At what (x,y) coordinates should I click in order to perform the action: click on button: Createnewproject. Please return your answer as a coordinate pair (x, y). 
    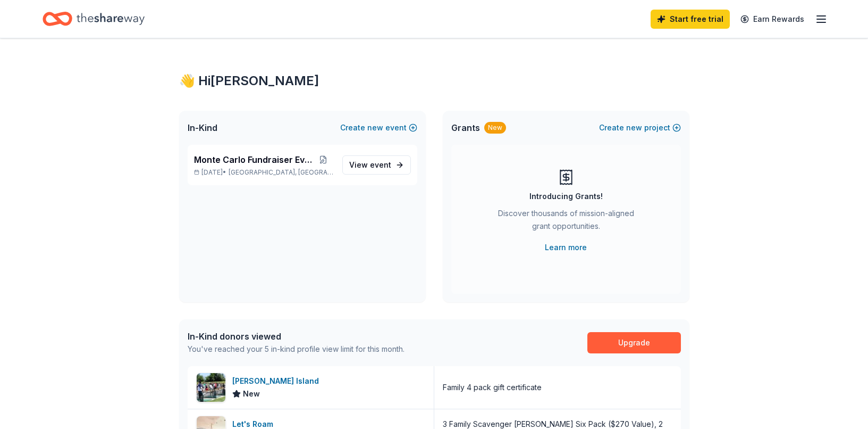
    Looking at the image, I should click on (640, 128).